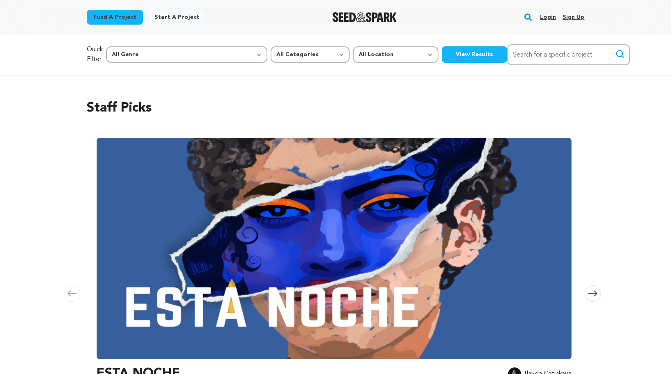 The image size is (671, 374). I want to click on h2: Staff Picks, so click(336, 108).